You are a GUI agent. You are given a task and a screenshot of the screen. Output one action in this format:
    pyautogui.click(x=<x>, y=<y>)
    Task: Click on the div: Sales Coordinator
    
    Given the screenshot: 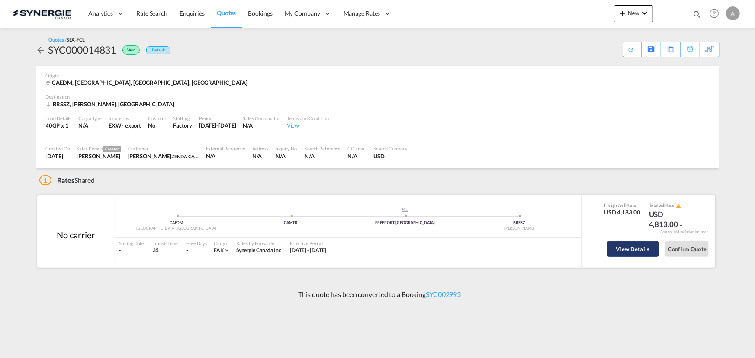 What is the action you would take?
    pyautogui.click(x=261, y=118)
    